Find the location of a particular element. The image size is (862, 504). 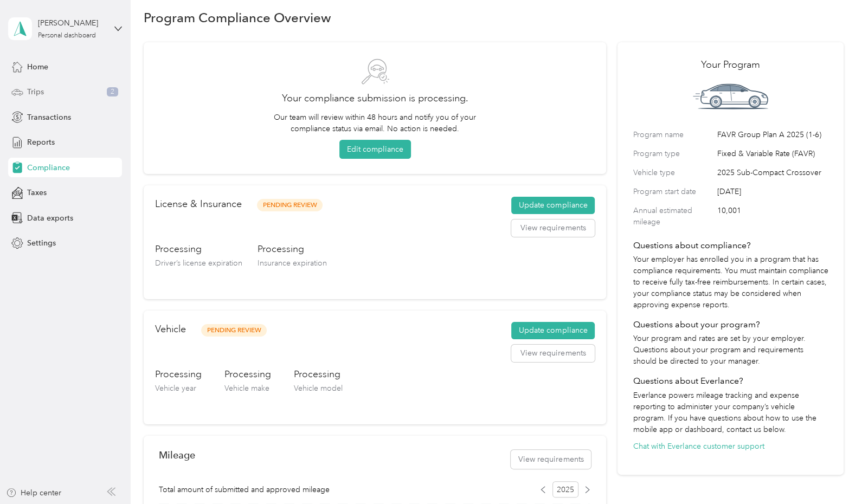

span: Settings is located at coordinates (41, 242).